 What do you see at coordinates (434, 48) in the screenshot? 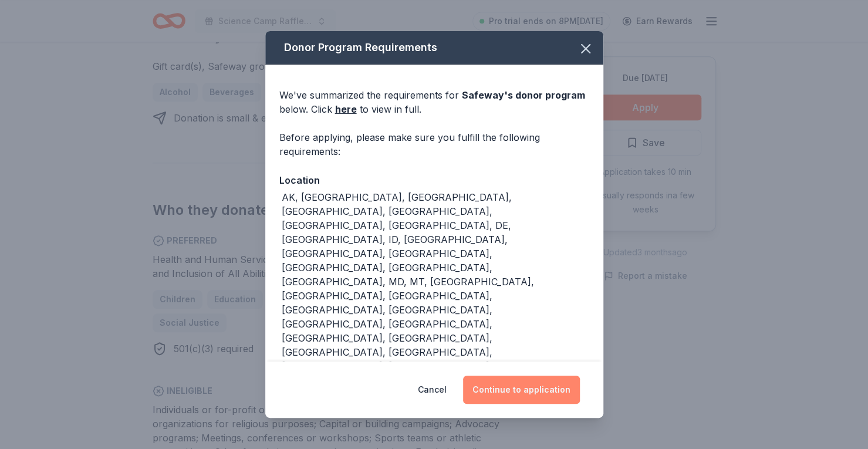
I see `div: Donor Program Requirements` at bounding box center [434, 48].